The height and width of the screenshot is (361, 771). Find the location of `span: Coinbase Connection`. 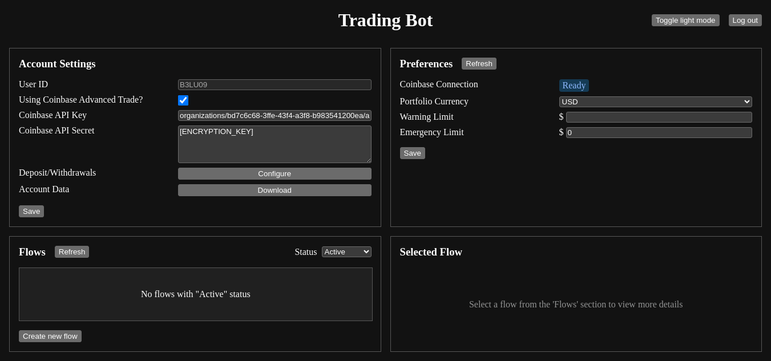

span: Coinbase Connection is located at coordinates (470, 86).